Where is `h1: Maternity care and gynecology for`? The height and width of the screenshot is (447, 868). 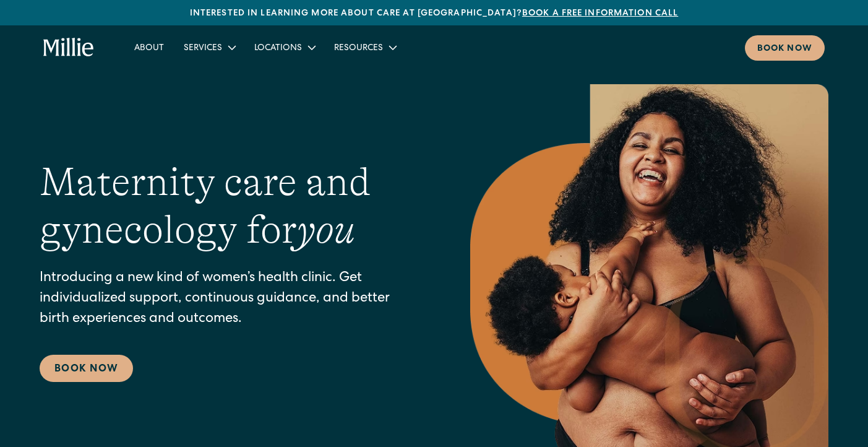
h1: Maternity care and gynecology for is located at coordinates (231, 206).